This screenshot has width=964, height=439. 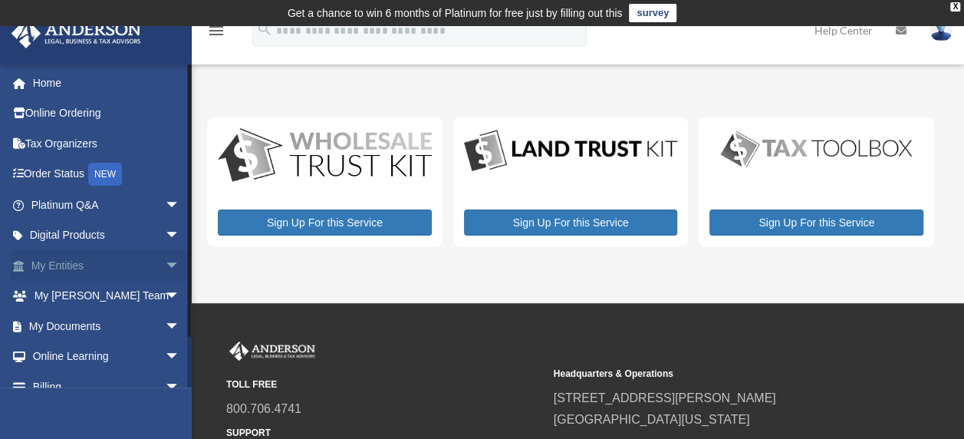 I want to click on a: survey, so click(x=653, y=13).